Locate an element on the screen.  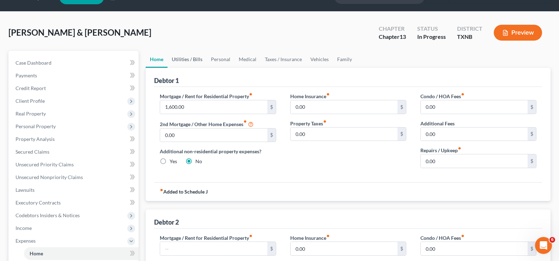
label: 2nd Mortgage / Other Home Expenses is located at coordinates (207, 124).